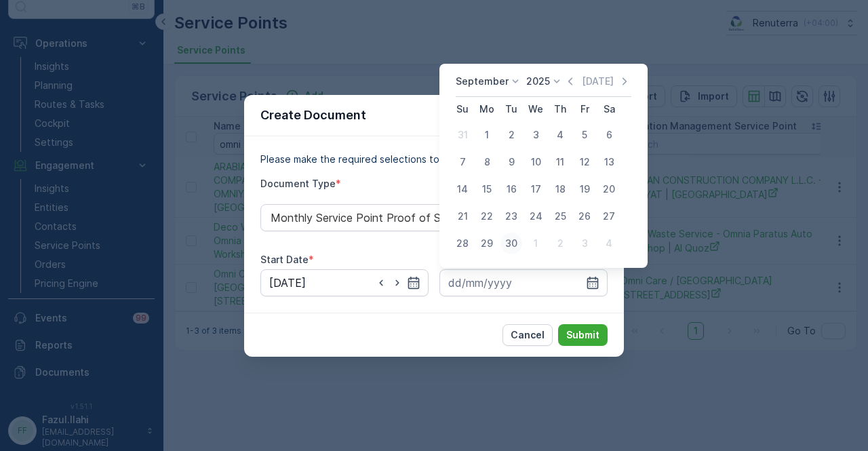 The width and height of the screenshot is (868, 451). Describe the element at coordinates (536, 216) in the screenshot. I see `div: 24` at that location.